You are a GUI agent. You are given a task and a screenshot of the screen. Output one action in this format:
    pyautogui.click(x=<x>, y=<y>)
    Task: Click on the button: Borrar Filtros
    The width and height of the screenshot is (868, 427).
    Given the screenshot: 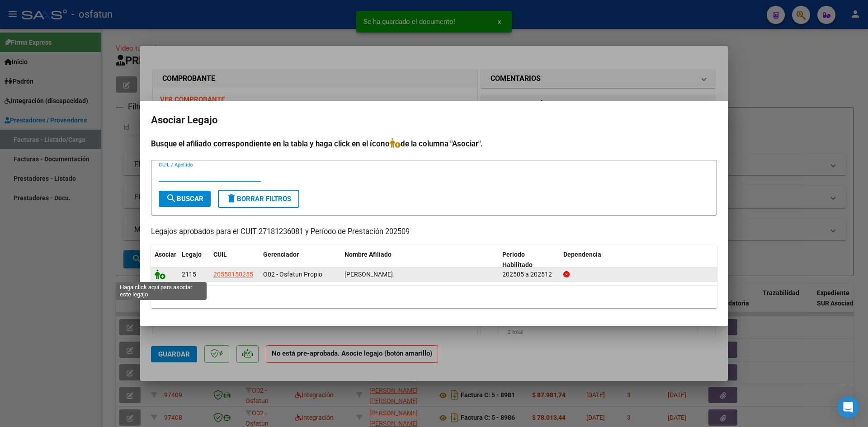 What is the action you would take?
    pyautogui.click(x=259, y=199)
    